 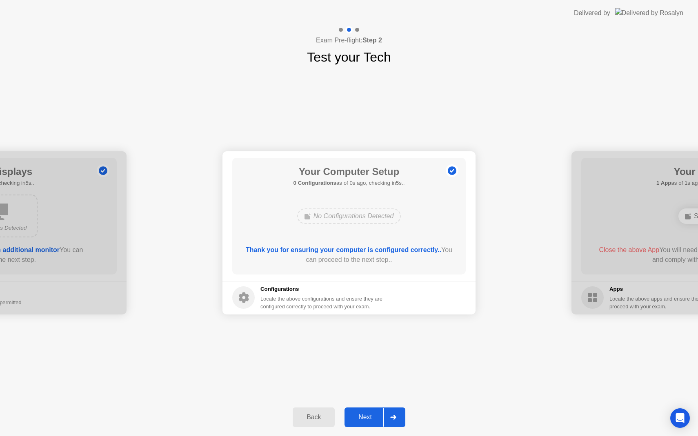 I want to click on button: Next, so click(x=374, y=417).